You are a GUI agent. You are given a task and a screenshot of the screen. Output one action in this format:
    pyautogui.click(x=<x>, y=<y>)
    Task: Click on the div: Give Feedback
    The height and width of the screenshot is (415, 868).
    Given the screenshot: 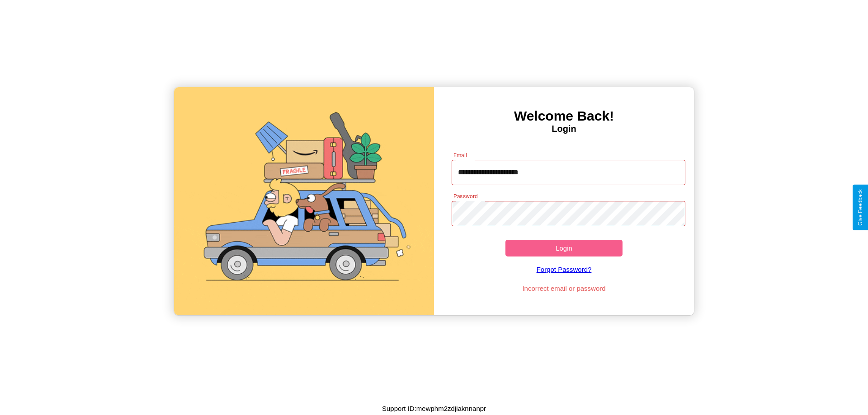 What is the action you would take?
    pyautogui.click(x=861, y=208)
    